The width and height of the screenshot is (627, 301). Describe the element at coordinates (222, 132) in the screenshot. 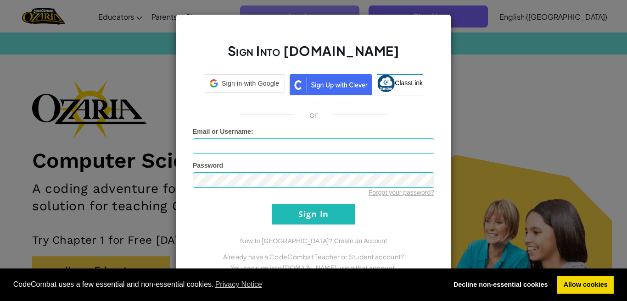

I see `span: Email or Username` at that location.